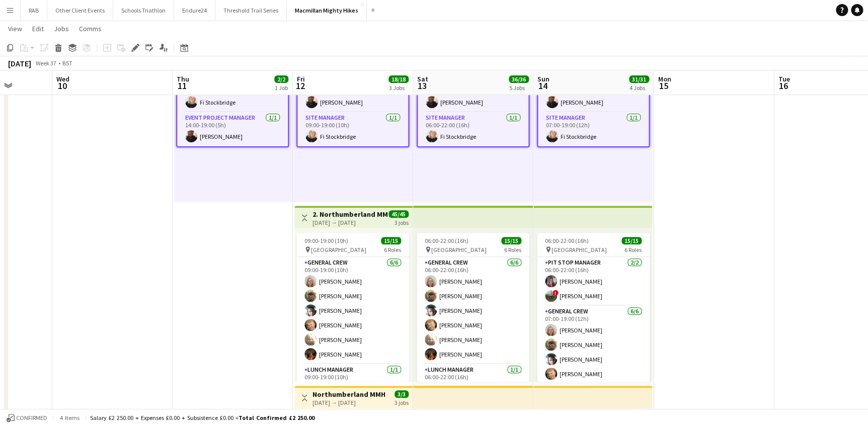  I want to click on button: Threshold Trail Series, so click(251, 10).